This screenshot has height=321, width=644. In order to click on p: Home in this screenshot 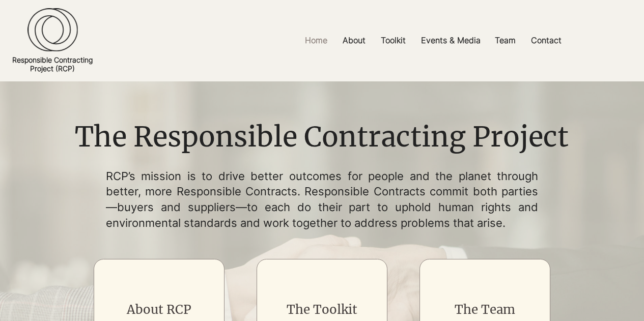, I will do `click(317, 40)`.